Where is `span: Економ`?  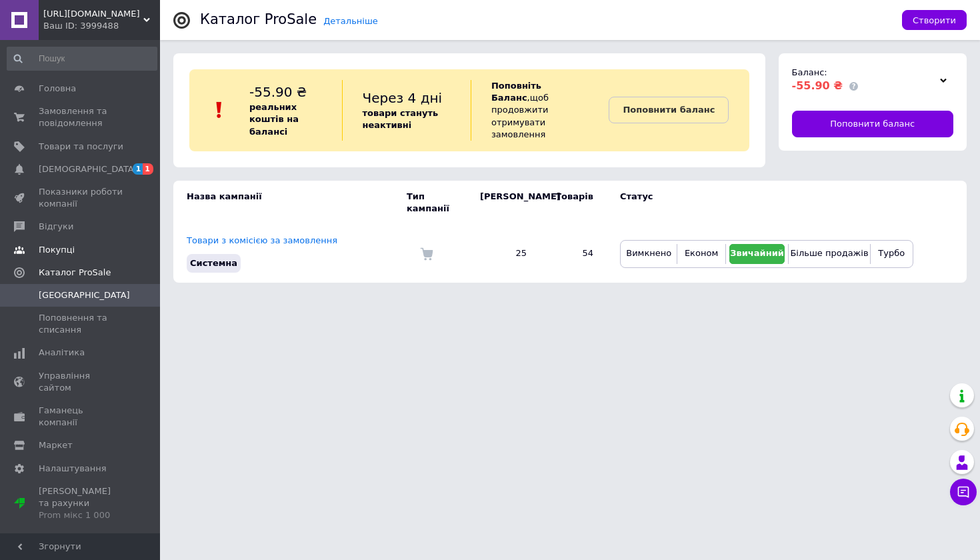
span: Економ is located at coordinates (701, 253).